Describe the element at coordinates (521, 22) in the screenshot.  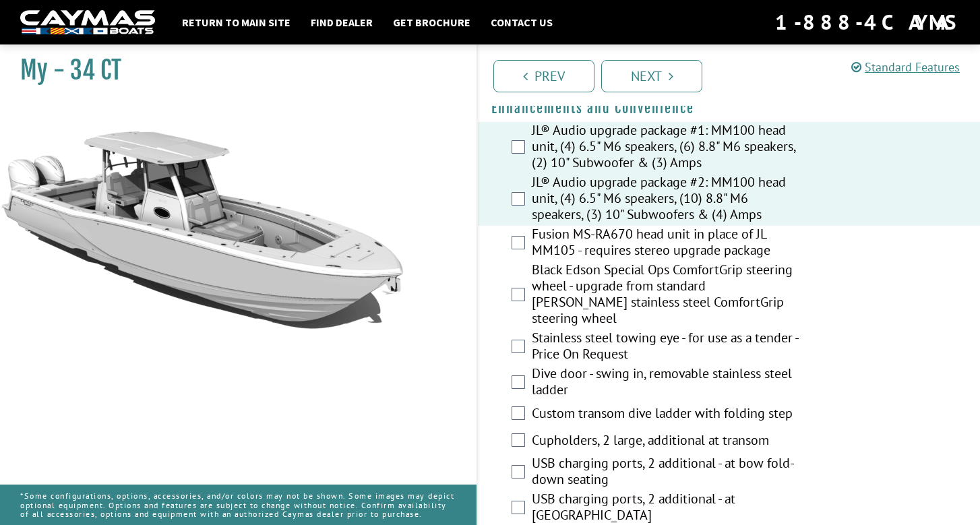
I see `a: Contact Us` at that location.